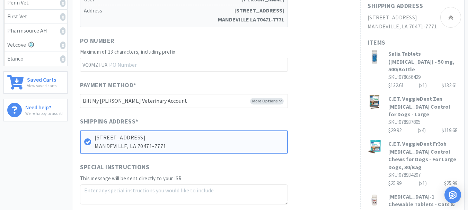 This screenshot has height=210, width=468. What do you see at coordinates (35, 31) in the screenshot?
I see `a: Pharmsource AH0` at bounding box center [35, 31].